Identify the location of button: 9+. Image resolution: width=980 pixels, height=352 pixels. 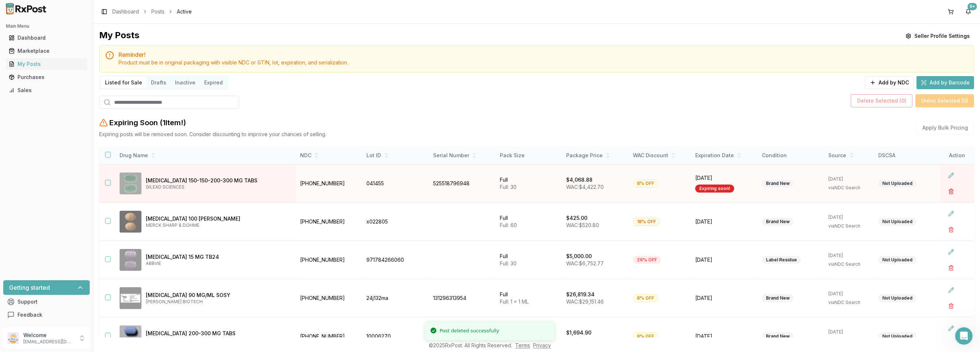
(969, 12).